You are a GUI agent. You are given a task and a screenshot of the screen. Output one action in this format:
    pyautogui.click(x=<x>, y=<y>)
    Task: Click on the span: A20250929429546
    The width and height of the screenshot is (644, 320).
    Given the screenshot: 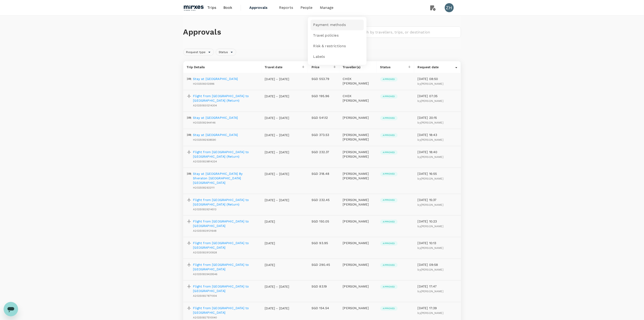 What is the action you would take?
    pyautogui.click(x=205, y=274)
    